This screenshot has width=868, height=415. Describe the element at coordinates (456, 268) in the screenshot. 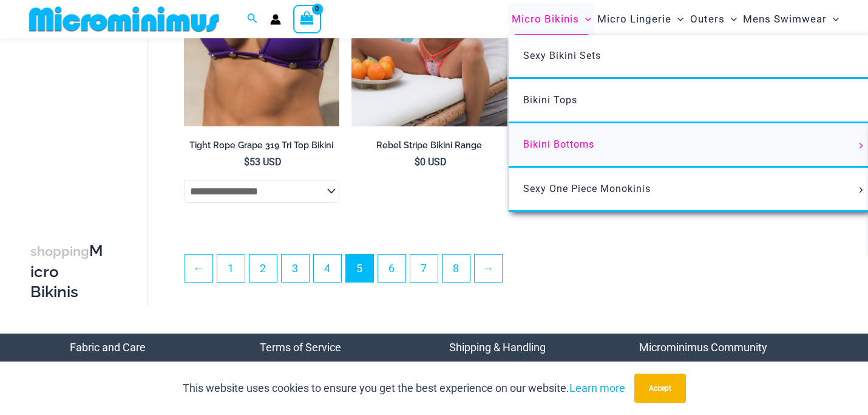

I see `a: Page 8` at that location.